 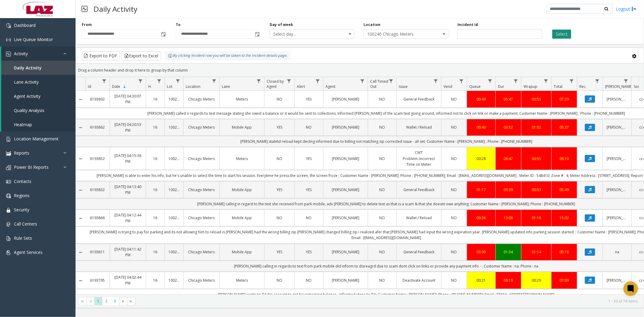 What do you see at coordinates (39, 54) in the screenshot?
I see `a: Activity` at bounding box center [39, 54].